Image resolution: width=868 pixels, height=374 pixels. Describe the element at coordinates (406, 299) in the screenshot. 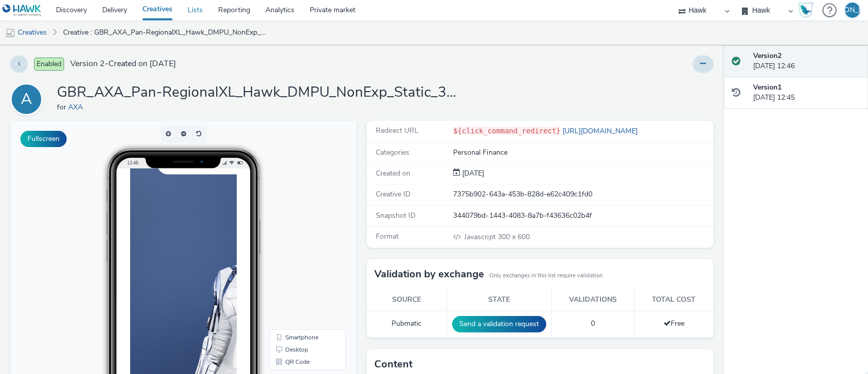

I see `th: Source` at that location.